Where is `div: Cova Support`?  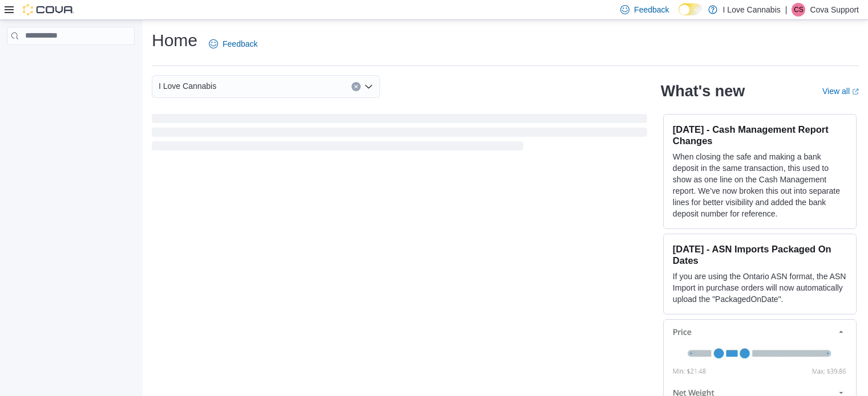
div: Cova Support is located at coordinates (798, 9).